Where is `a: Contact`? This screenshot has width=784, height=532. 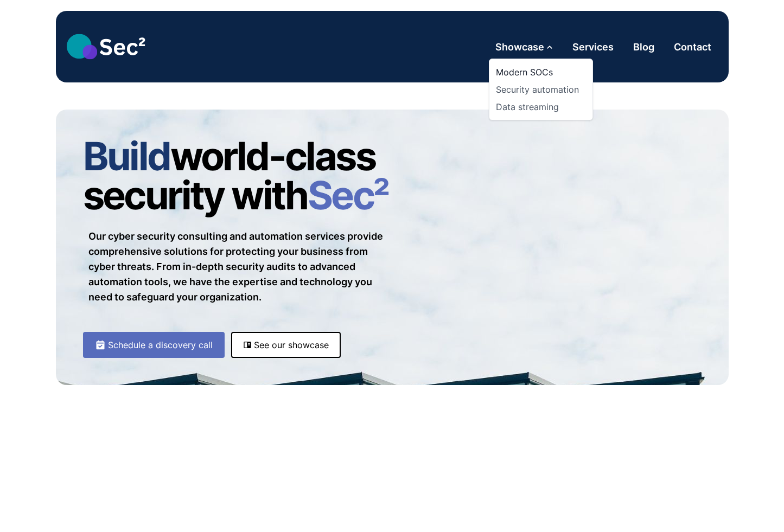
a: Contact is located at coordinates (692, 47).